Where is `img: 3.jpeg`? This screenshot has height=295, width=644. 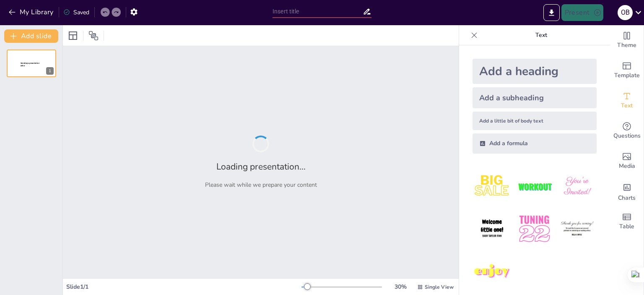
img: 3.jpeg is located at coordinates (577, 186).